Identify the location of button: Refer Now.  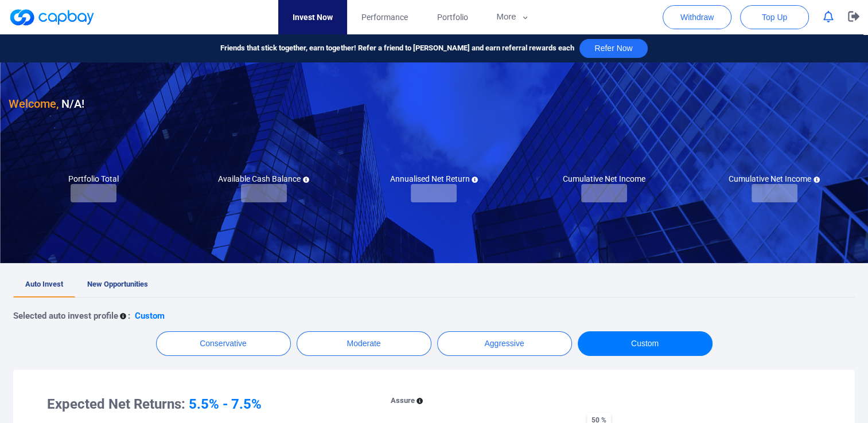
(613, 48).